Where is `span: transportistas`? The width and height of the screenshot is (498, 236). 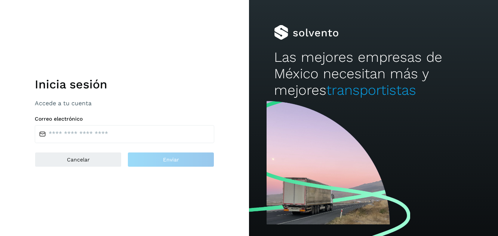 span: transportistas is located at coordinates (371, 90).